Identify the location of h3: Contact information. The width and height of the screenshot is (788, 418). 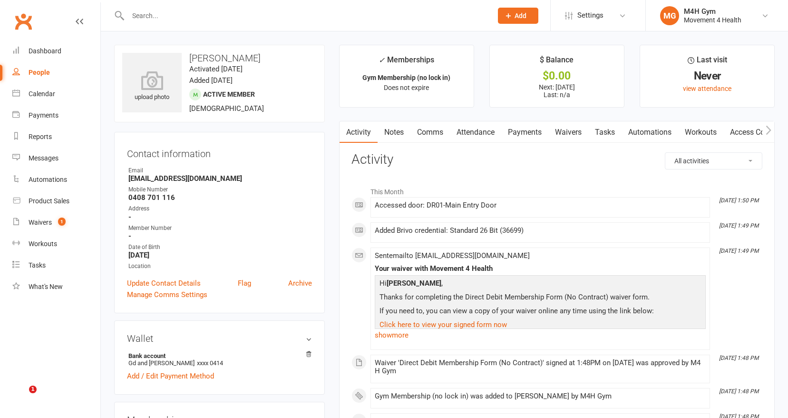
(219, 152).